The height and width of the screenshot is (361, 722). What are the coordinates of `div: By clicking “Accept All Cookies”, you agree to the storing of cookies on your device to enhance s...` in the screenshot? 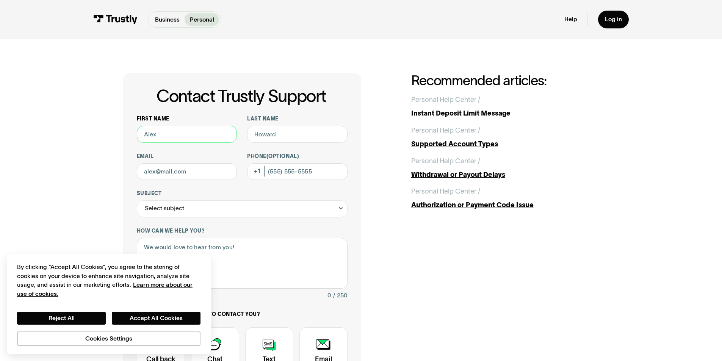 It's located at (109, 280).